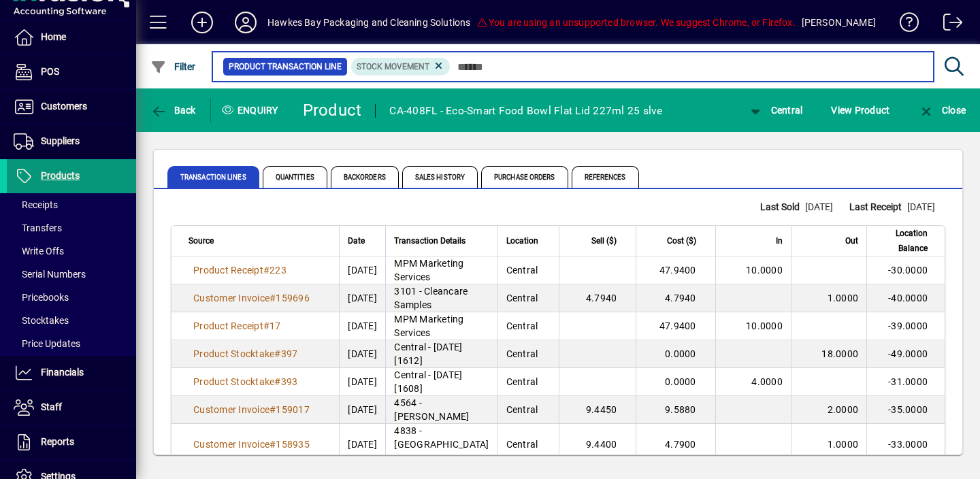 This screenshot has width=980, height=479. I want to click on mat-chip: Product Transaction Type: Stock movement, so click(401, 66).